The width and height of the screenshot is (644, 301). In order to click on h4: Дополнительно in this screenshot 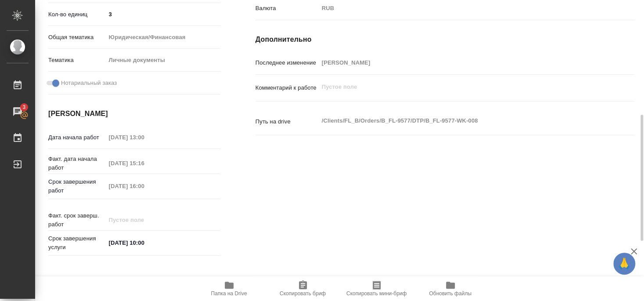, I will do `click(444, 40)`.